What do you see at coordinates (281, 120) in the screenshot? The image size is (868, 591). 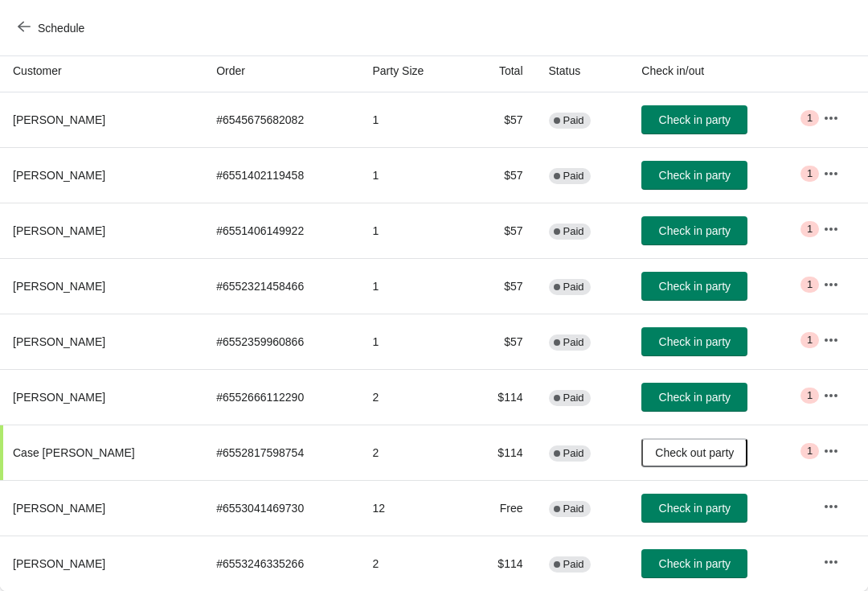 I see `td: # 6545675682082` at bounding box center [281, 120].